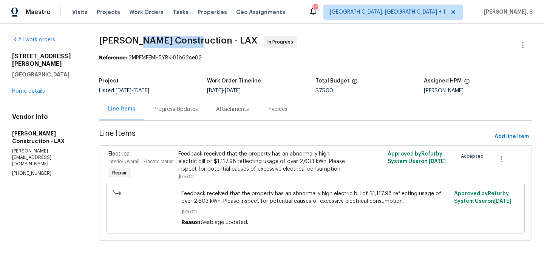 The width and height of the screenshot is (544, 266). I want to click on div: Line Items, so click(122, 109).